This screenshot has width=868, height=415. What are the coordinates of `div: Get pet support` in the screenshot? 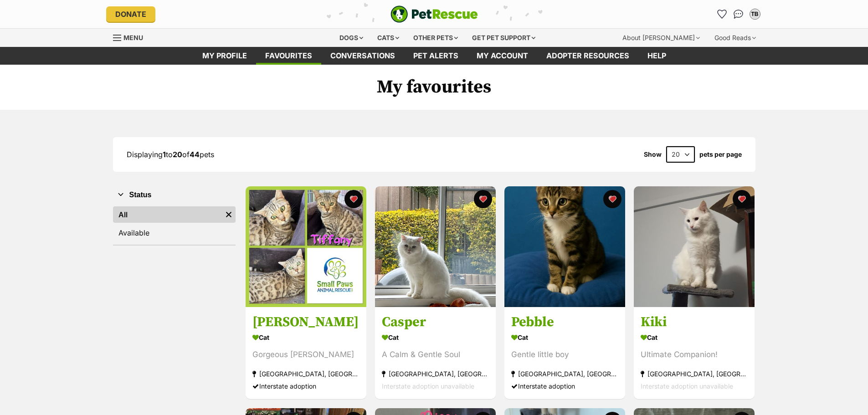 It's located at (504, 38).